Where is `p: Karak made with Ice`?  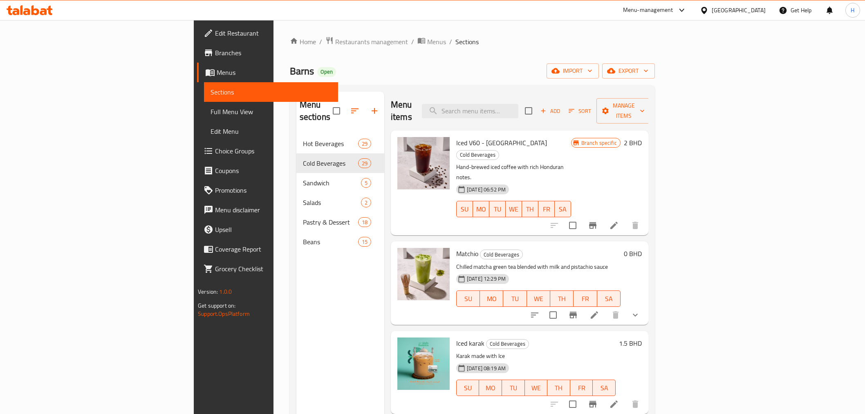 p: Karak made with Ice is located at coordinates (536, 356).